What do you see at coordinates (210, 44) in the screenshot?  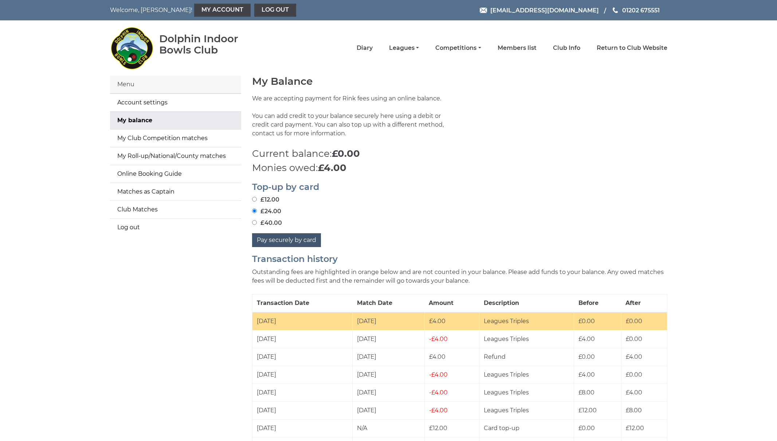 I see `div: Dolphin Indoor Bowls Club` at bounding box center [210, 44].